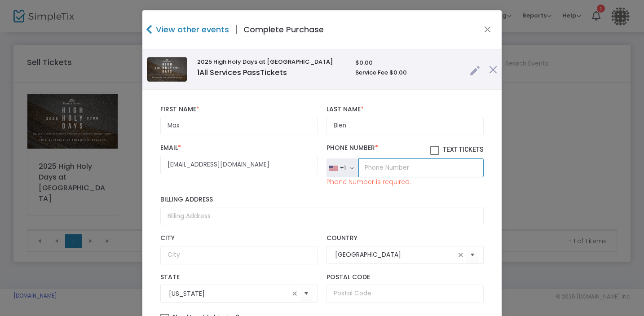  I want to click on span: Text Tickets, so click(463, 149).